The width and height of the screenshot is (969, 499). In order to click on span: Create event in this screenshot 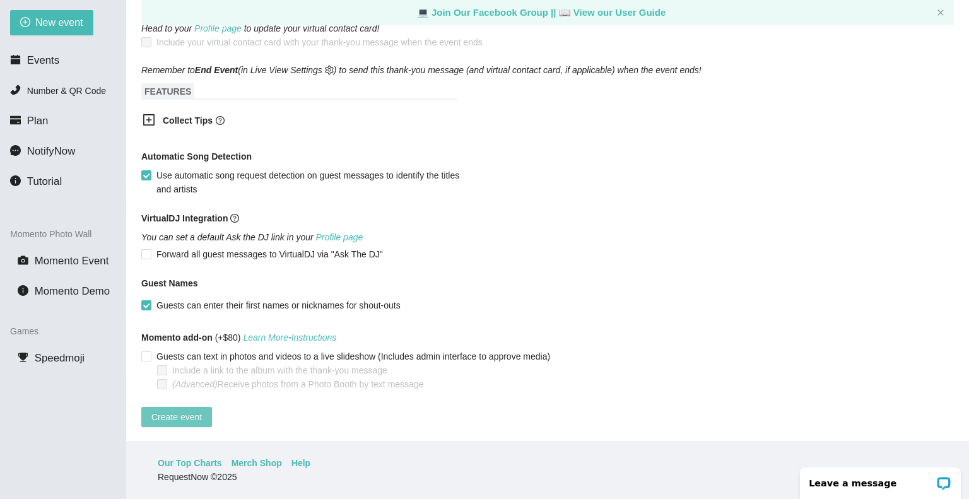, I will do `click(177, 417)`.